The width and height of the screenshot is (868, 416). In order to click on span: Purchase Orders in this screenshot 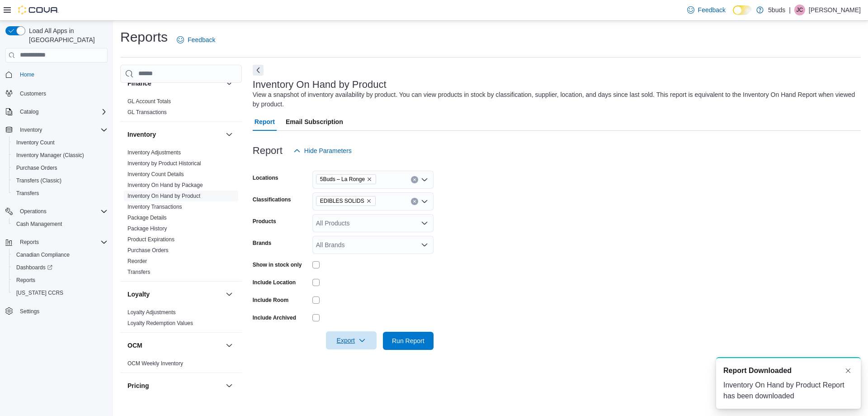, I will do `click(148, 250)`.